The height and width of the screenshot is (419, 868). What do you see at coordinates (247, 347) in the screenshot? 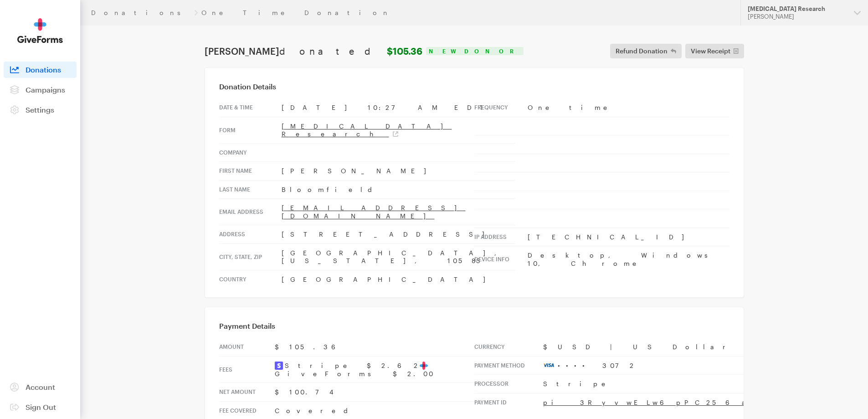
I see `th: Amount` at bounding box center [247, 347].